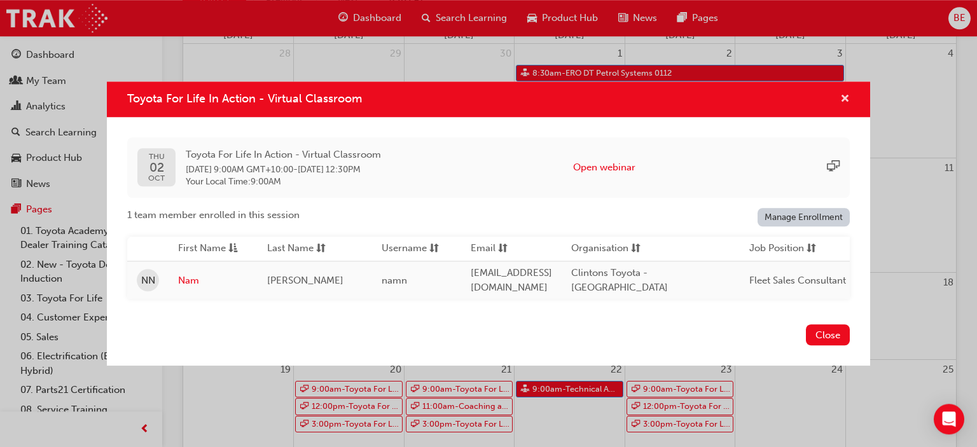 The width and height of the screenshot is (977, 447). Describe the element at coordinates (148, 281) in the screenshot. I see `span: NN` at that location.